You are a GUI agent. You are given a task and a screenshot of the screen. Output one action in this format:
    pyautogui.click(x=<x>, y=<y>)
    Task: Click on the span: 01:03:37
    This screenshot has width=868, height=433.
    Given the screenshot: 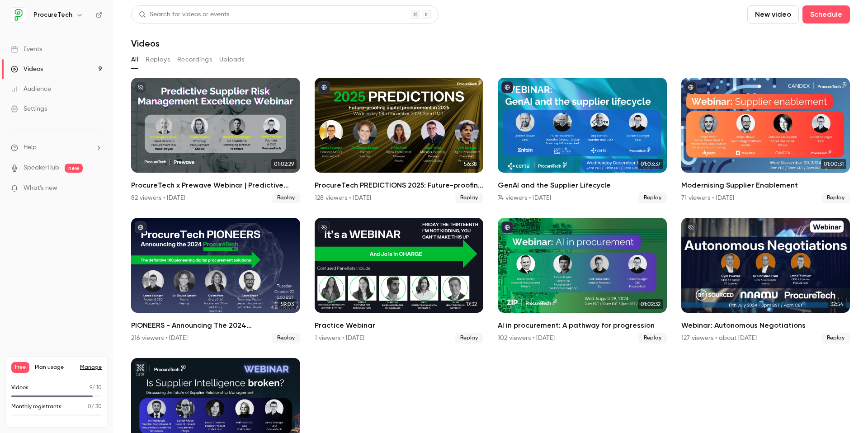 What is the action you would take?
    pyautogui.click(x=651, y=164)
    